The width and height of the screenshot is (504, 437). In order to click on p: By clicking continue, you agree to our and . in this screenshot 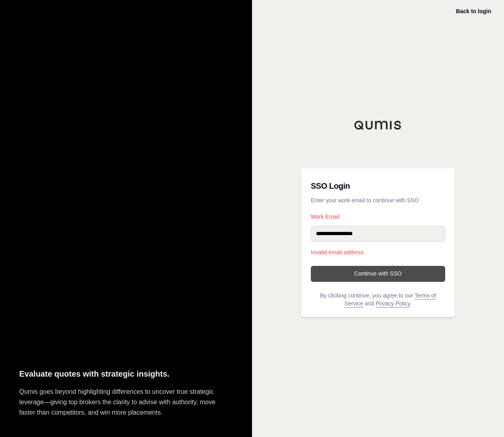, I will do `click(378, 299)`.